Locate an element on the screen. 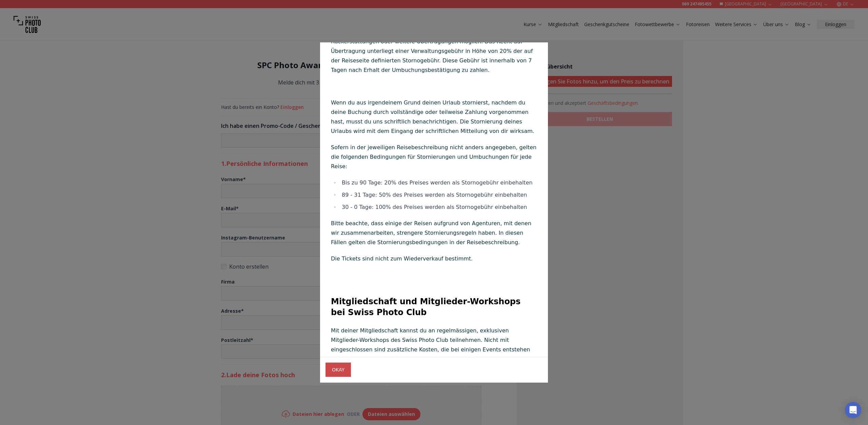 The image size is (868, 425). span: OKAY is located at coordinates (338, 370).